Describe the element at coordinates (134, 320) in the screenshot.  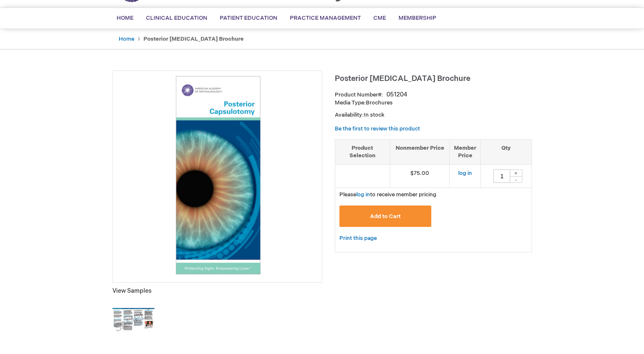
I see `img: Click to view` at that location.